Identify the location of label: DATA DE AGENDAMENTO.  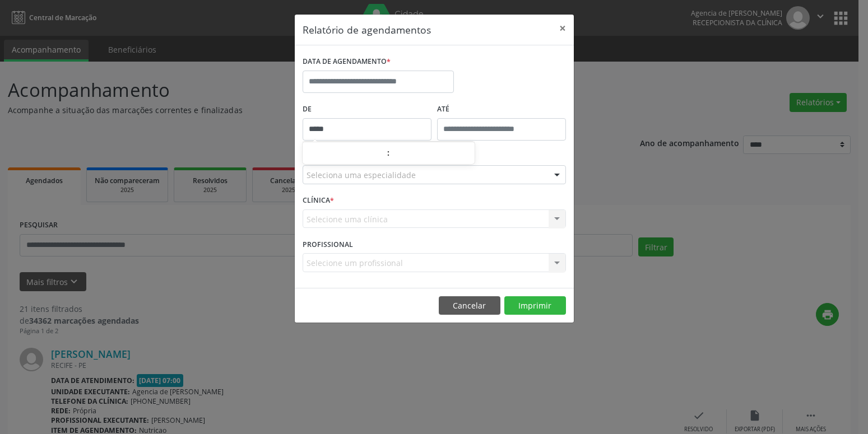
(346, 62).